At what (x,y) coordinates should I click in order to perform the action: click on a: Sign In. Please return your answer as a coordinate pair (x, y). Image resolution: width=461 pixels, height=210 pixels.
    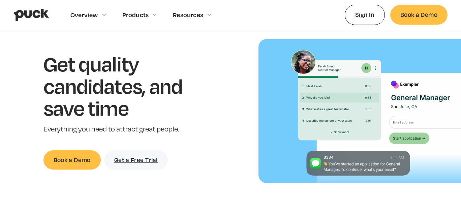
    Looking at the image, I should click on (365, 15).